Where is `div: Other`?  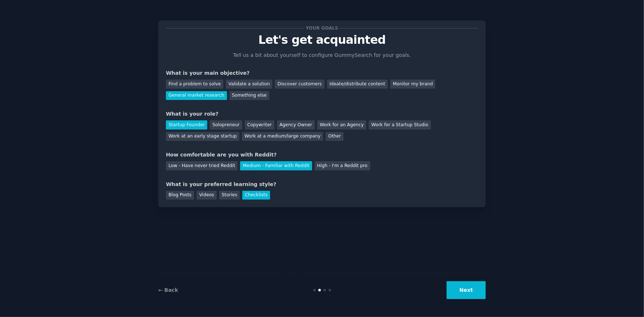 div: Other is located at coordinates (335, 137).